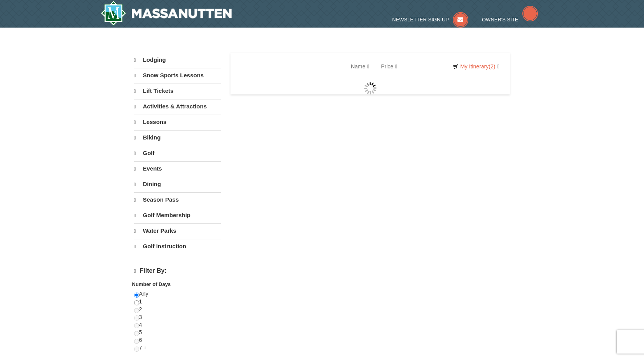 The height and width of the screenshot is (359, 644). Describe the element at coordinates (177, 122) in the screenshot. I see `a: Lessons` at that location.